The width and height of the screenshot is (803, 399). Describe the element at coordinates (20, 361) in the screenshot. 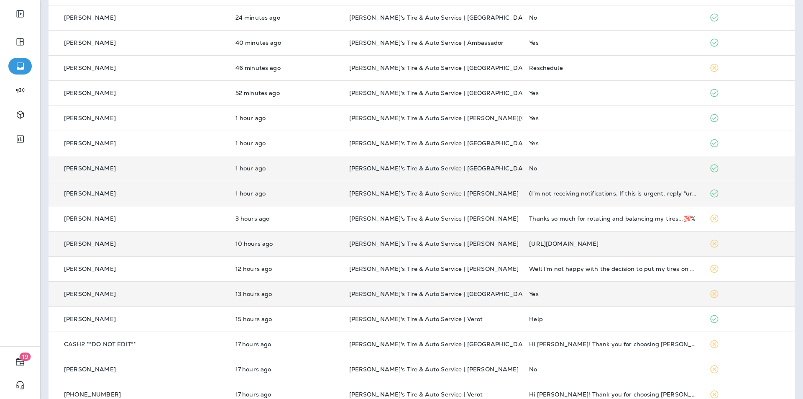

I see `button: 19` at that location.